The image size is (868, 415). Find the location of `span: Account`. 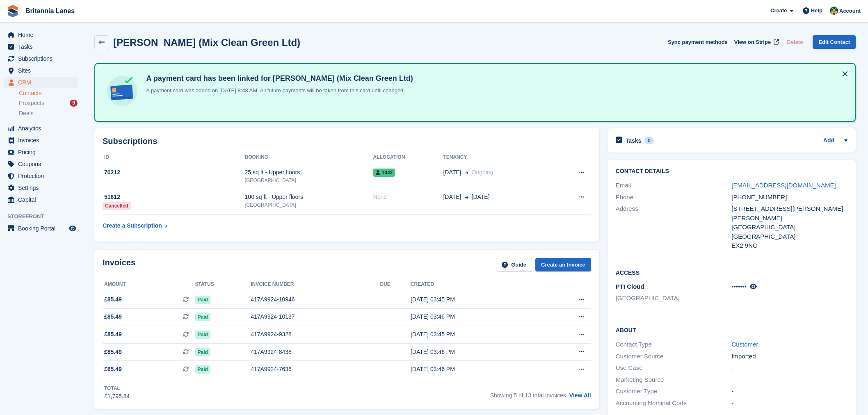

span: Account is located at coordinates (850, 11).